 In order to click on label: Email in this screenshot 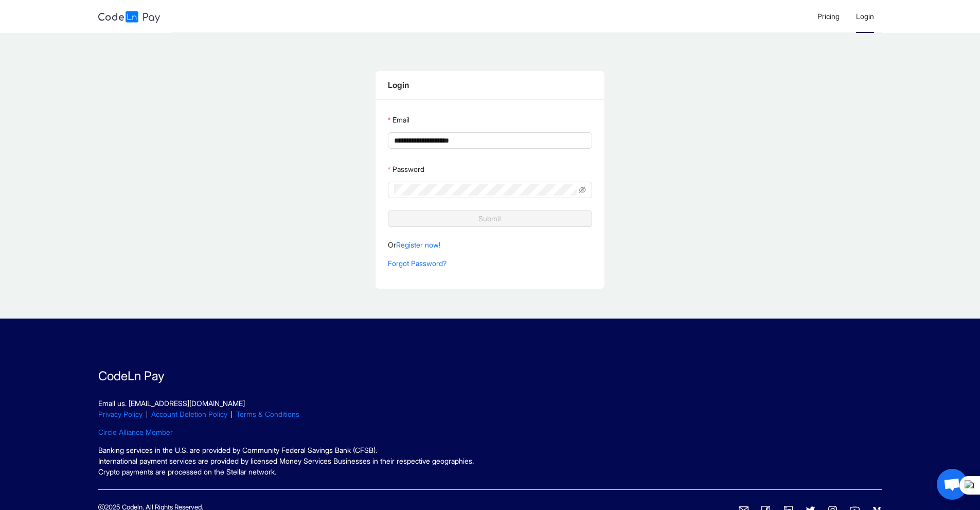, I will do `click(399, 120)`.